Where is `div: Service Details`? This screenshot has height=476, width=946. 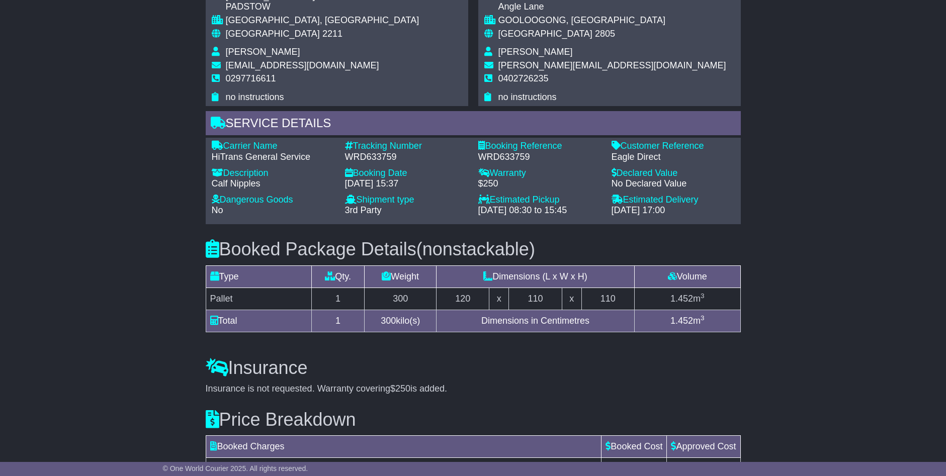
div: Service Details is located at coordinates (473, 125).